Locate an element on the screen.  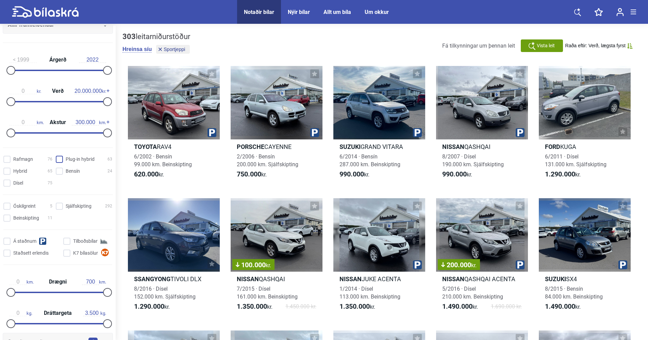
h2: JUKE ACENTA is located at coordinates (379, 279).